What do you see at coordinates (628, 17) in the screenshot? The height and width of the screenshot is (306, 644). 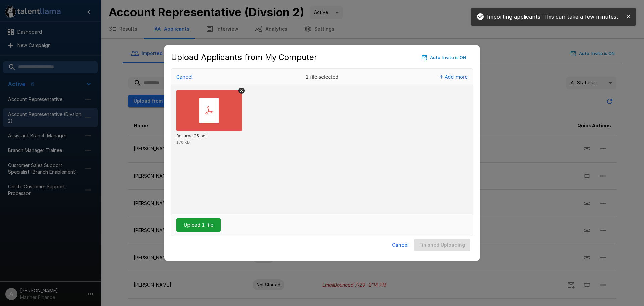 I see `button: close` at bounding box center [628, 17].